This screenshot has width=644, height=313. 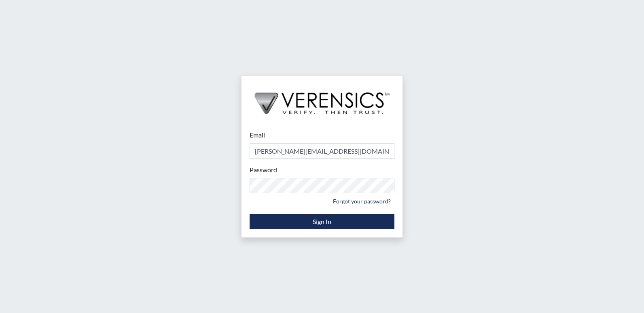 What do you see at coordinates (362, 201) in the screenshot?
I see `a: Forgot your password?` at bounding box center [362, 201].